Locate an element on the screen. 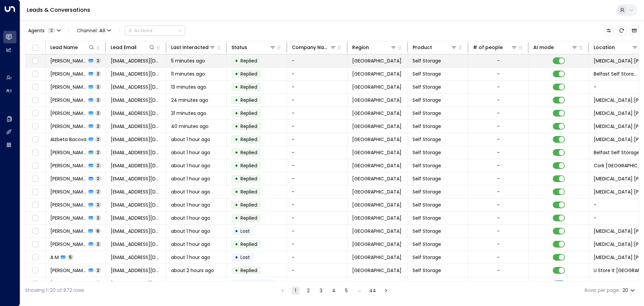 This screenshot has width=644, height=306. span: orlaithmccarthy@hotmail.co.uk is located at coordinates (136, 231).